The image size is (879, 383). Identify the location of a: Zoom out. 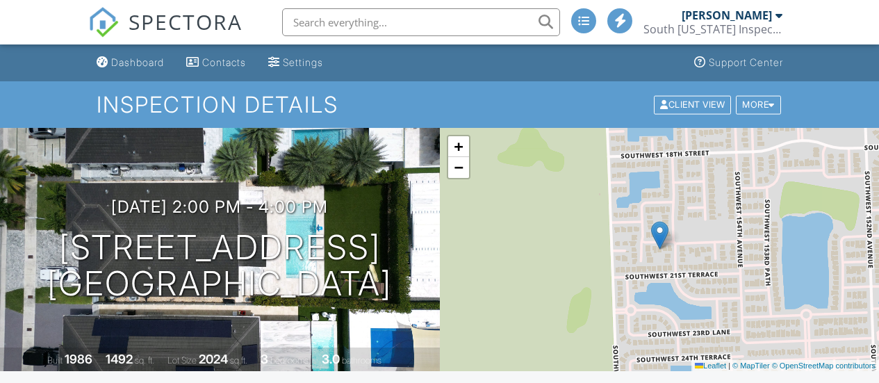
(459, 168).